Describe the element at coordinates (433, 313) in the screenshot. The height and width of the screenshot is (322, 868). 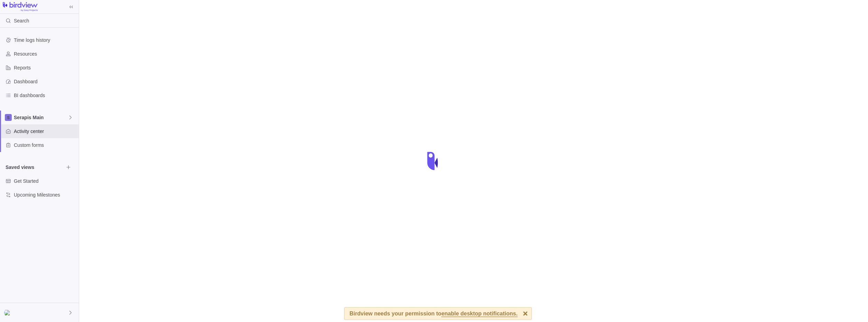
I see `div: Birdview needs your permission to` at that location.